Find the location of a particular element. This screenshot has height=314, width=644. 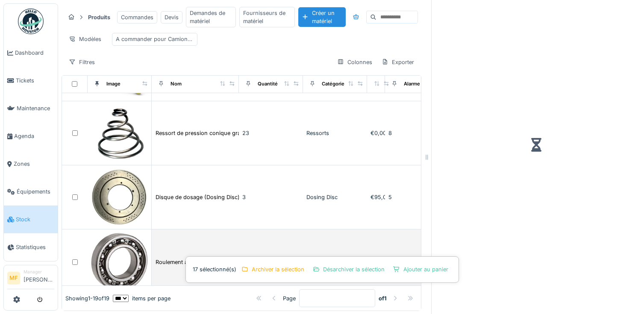

span: Stock is located at coordinates (35, 219).